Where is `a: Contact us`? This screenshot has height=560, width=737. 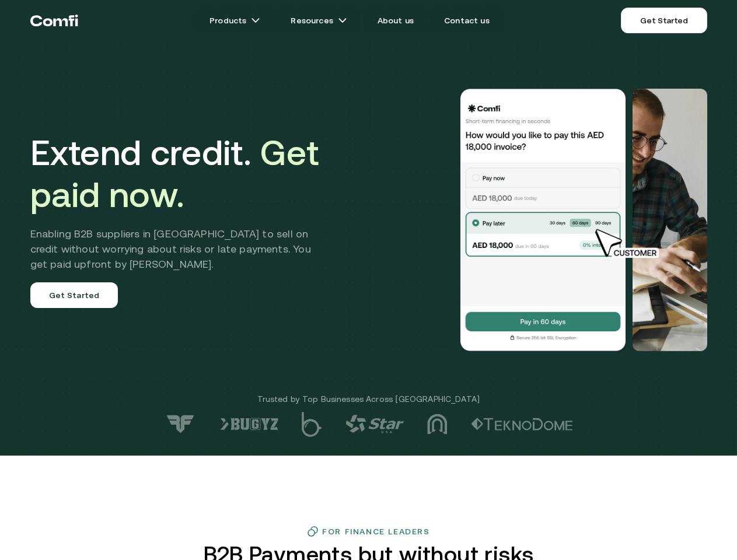
a: Contact us is located at coordinates (467, 21).